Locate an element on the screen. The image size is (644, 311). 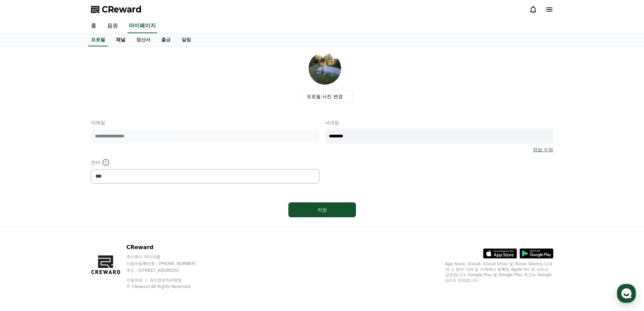
p: 이메일 is located at coordinates (205, 122).